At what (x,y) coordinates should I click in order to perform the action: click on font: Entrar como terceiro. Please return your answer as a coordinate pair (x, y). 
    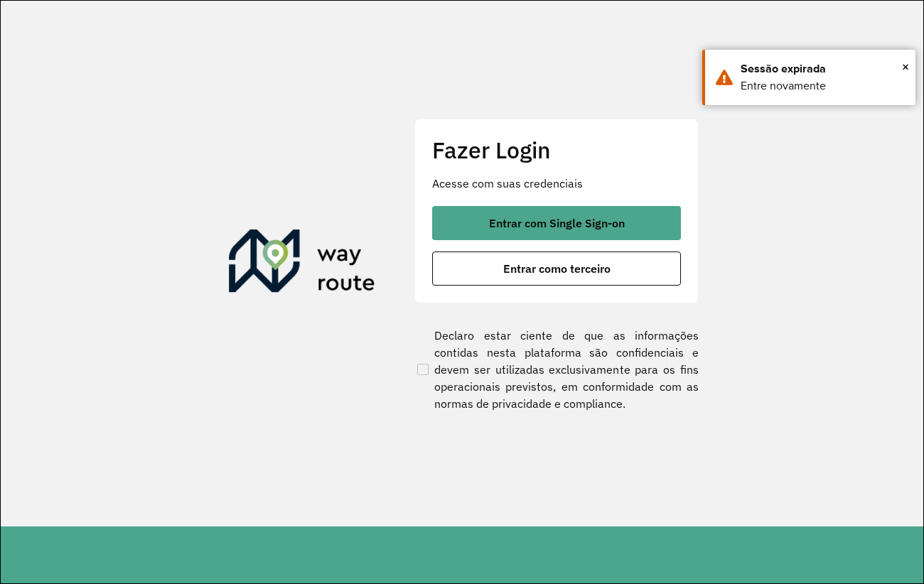
    Looking at the image, I should click on (556, 269).